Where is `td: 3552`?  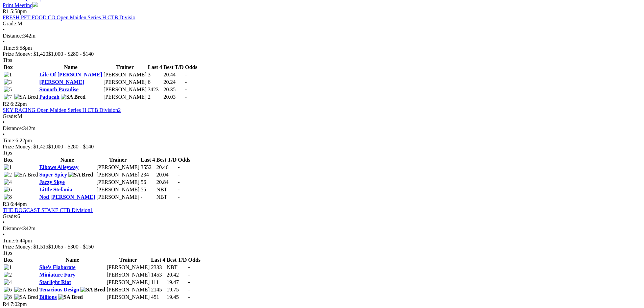 td: 3552 is located at coordinates (148, 167).